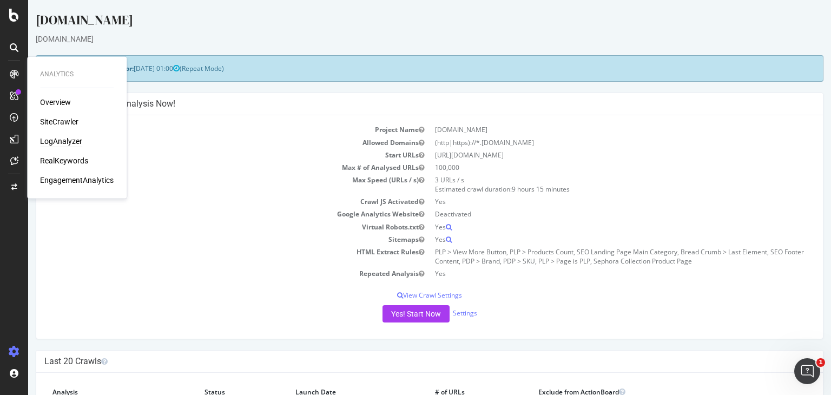  What do you see at coordinates (594, 184) in the screenshot?
I see `td: 3 URLs / s Estimated crawl duration:` at bounding box center [594, 184].